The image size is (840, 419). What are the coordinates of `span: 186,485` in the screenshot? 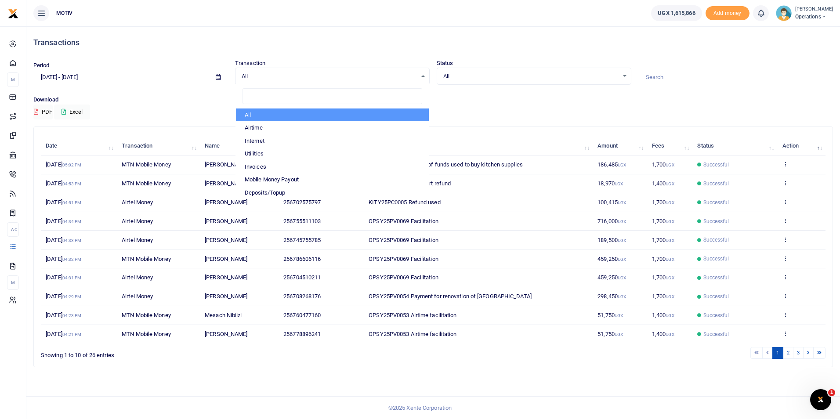 It's located at (612, 164).